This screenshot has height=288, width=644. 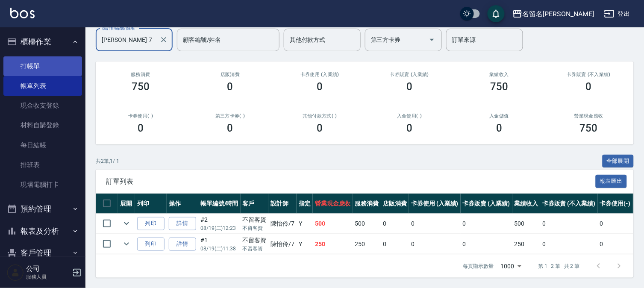 I want to click on img: Person, so click(x=15, y=272).